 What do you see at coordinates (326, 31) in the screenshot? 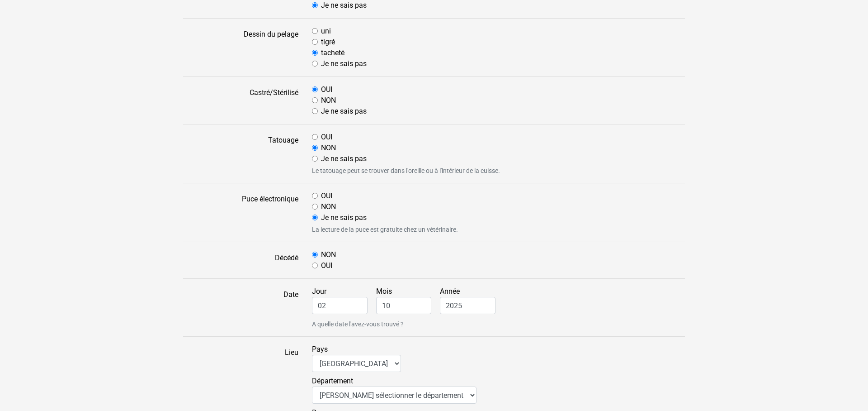
I see `label: uni` at bounding box center [326, 31].